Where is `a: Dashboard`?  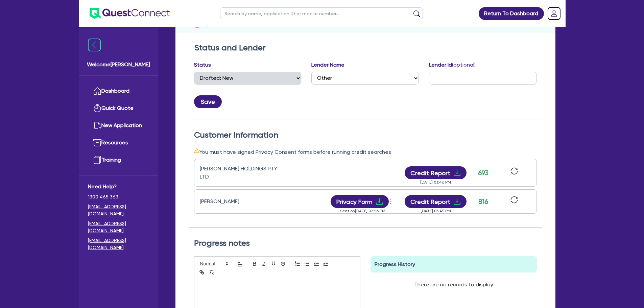
a: Dashboard is located at coordinates (119, 91).